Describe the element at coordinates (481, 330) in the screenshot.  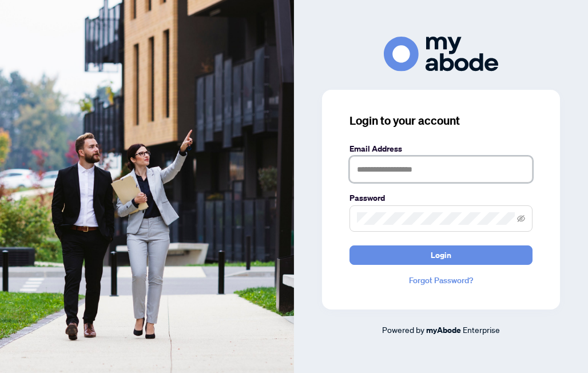
I see `span: Enterprise` at that location.